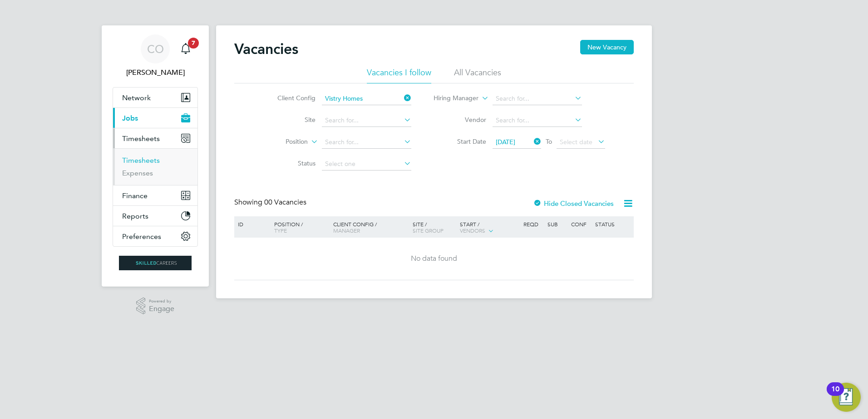  What do you see at coordinates (473, 231) in the screenshot?
I see `span: Vendors` at bounding box center [473, 231].